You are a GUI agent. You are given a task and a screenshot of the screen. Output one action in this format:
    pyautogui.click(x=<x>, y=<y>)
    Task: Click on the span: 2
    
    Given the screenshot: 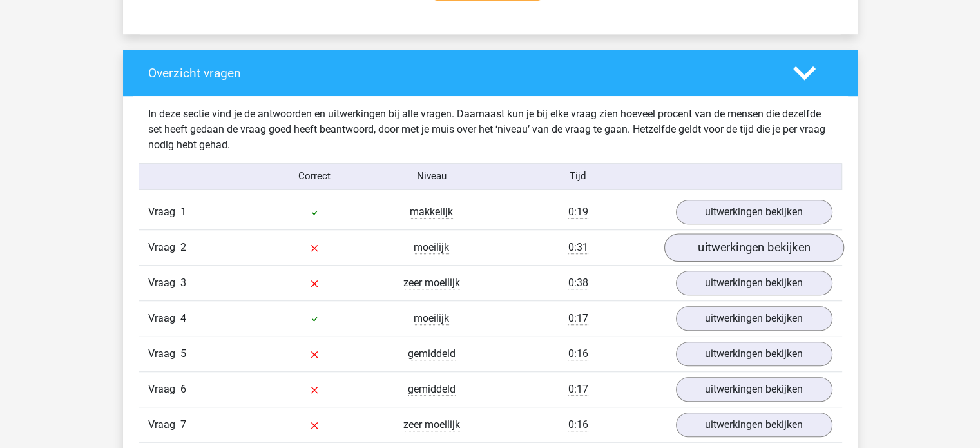 What is the action you would take?
    pyautogui.click(x=183, y=247)
    